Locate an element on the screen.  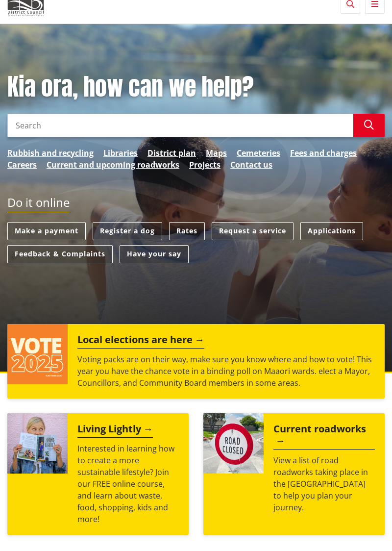
a: Request a service is located at coordinates (252, 231).